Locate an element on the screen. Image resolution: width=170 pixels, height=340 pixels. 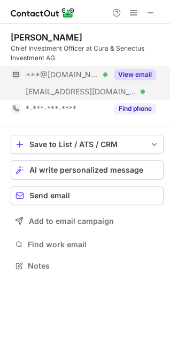
div: Chief Investment Officer at Cura & Senectus Investment AG is located at coordinates (87, 53).